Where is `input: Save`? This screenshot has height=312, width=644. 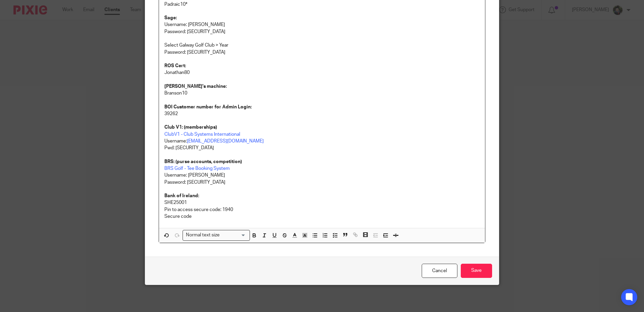 input: Save is located at coordinates (477, 271).